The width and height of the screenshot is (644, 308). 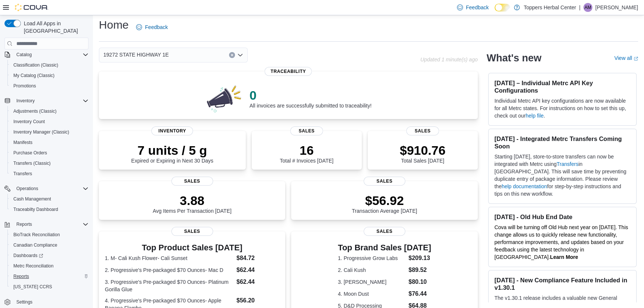 I want to click on span: Operations, so click(x=51, y=189).